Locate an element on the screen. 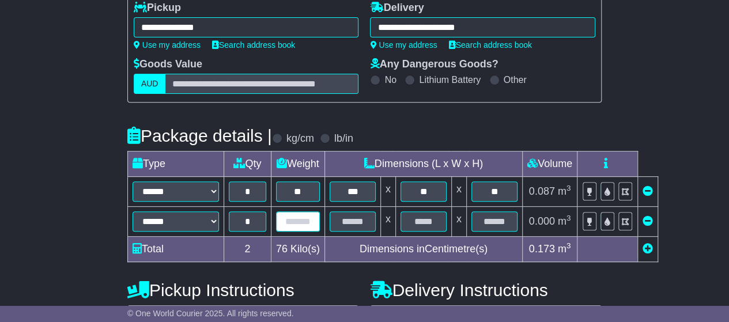 The height and width of the screenshot is (322, 729). span: 0.087 is located at coordinates (542, 191).